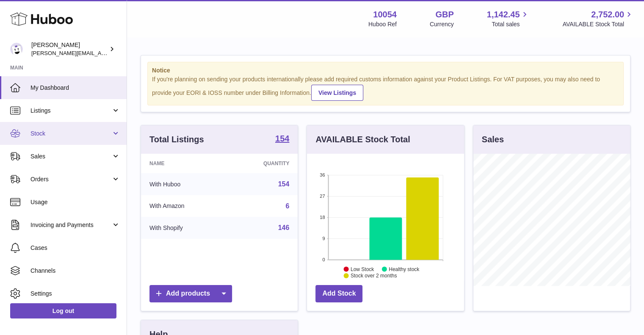  I want to click on span: Sales, so click(71, 156).